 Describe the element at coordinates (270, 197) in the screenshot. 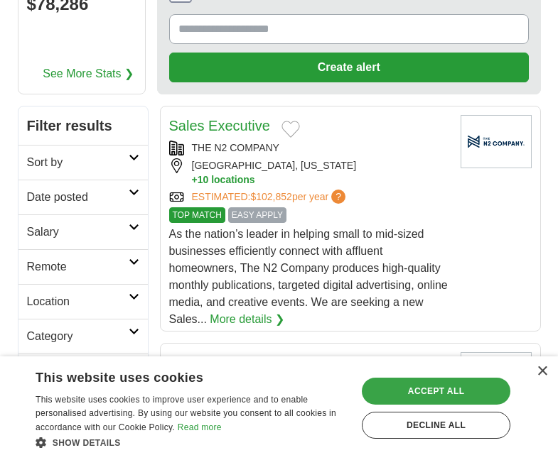

I see `a: ESTIMATED:$102,852per year?` at that location.